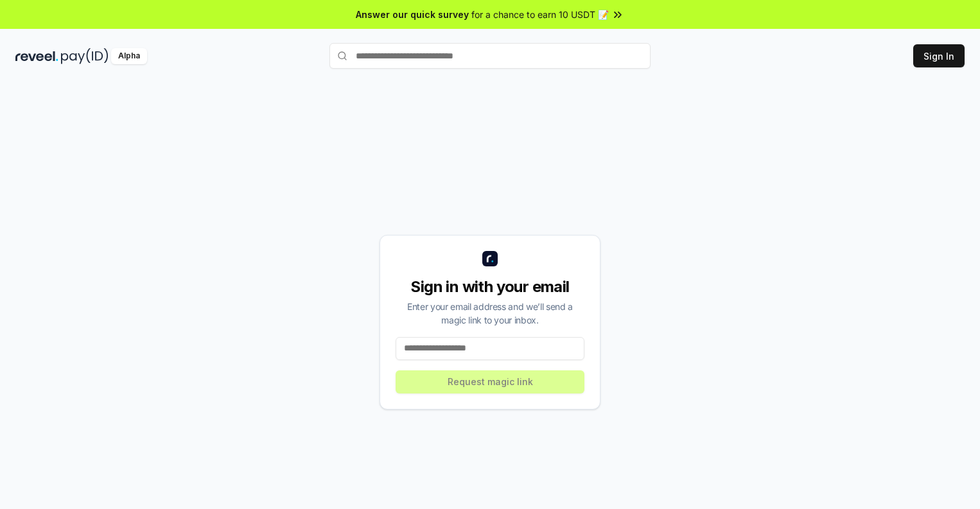 The image size is (980, 509). I want to click on div: Sign in with your email, so click(490, 286).